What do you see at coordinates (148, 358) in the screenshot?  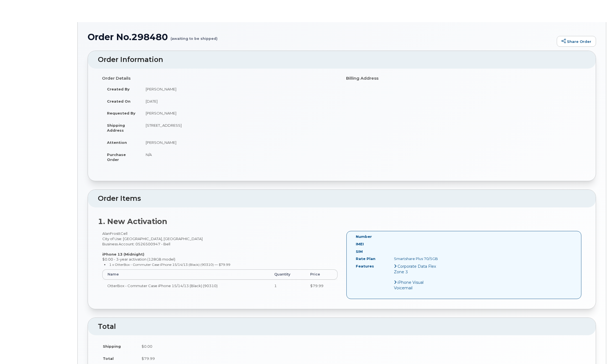 I see `span: $79.99` at bounding box center [148, 358].